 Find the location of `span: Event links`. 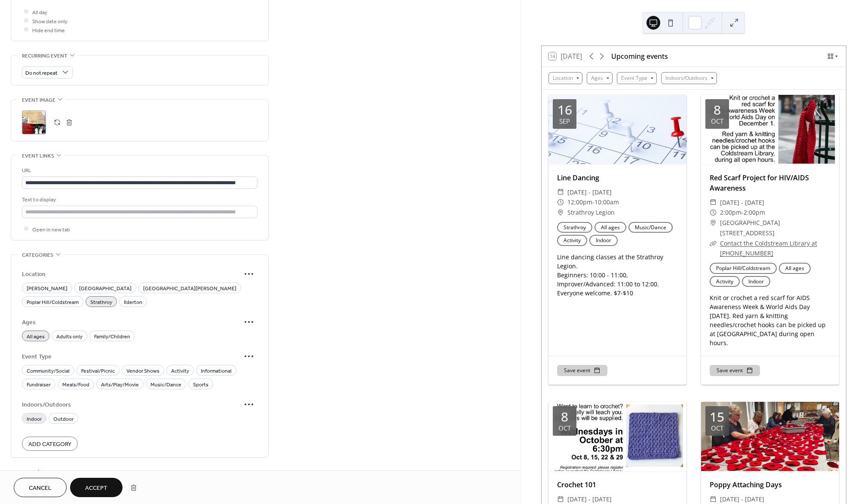

span: Event links is located at coordinates (38, 156).